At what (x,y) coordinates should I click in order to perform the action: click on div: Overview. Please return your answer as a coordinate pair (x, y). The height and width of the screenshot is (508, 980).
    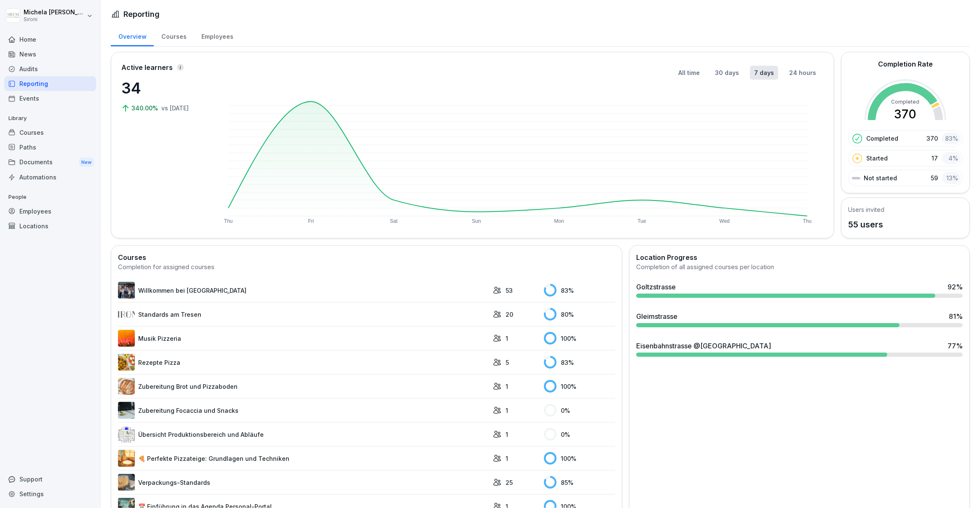
    Looking at the image, I should click on (132, 36).